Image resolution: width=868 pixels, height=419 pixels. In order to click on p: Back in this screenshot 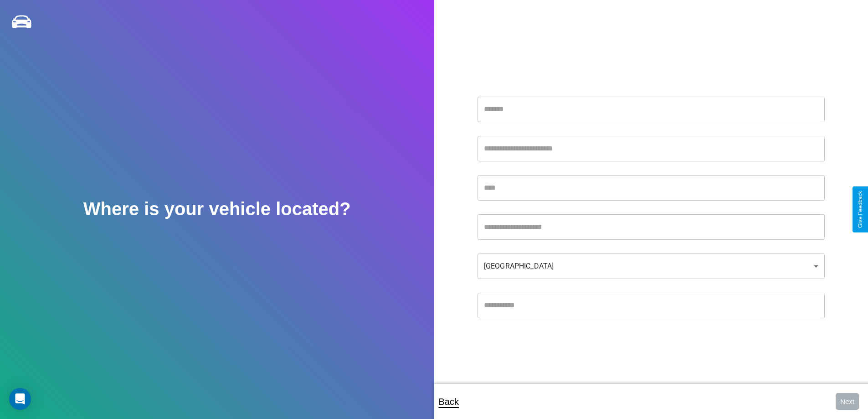, I will do `click(449, 402)`.